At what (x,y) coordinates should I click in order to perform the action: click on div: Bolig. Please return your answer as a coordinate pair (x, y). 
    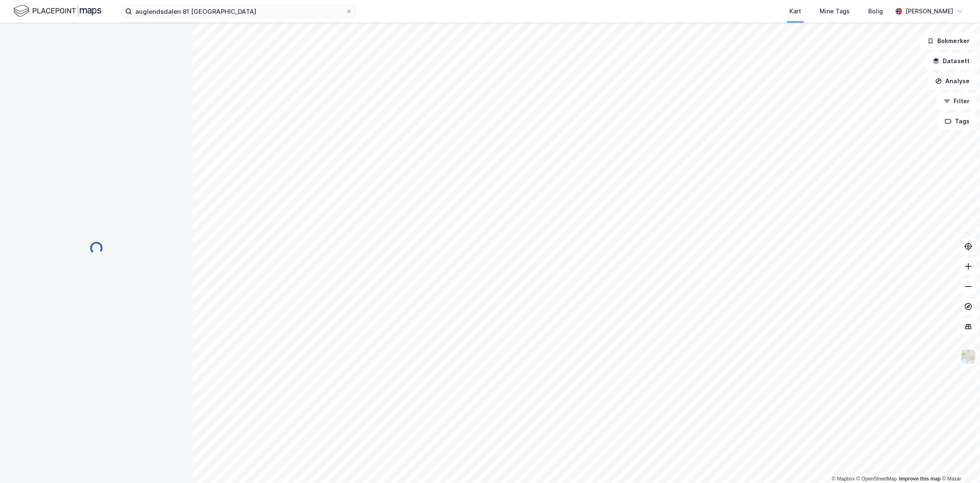
    Looking at the image, I should click on (875, 12).